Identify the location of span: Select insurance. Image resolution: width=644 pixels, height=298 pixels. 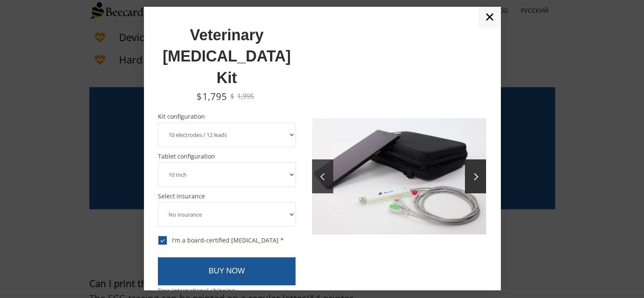
(227, 196).